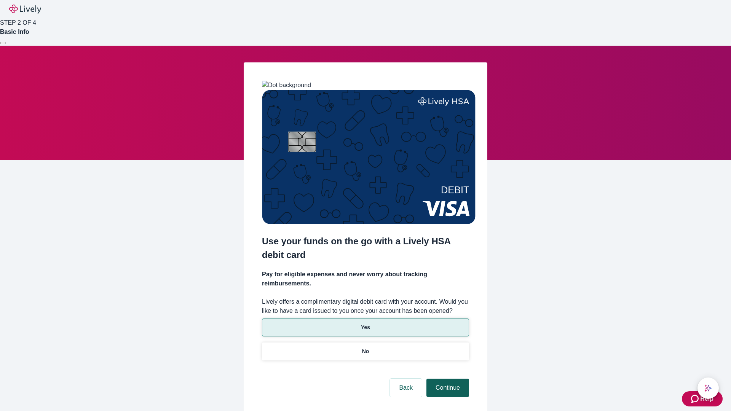 Image resolution: width=731 pixels, height=411 pixels. What do you see at coordinates (702, 399) in the screenshot?
I see `button: Zendesk support iconHelp` at bounding box center [702, 399].